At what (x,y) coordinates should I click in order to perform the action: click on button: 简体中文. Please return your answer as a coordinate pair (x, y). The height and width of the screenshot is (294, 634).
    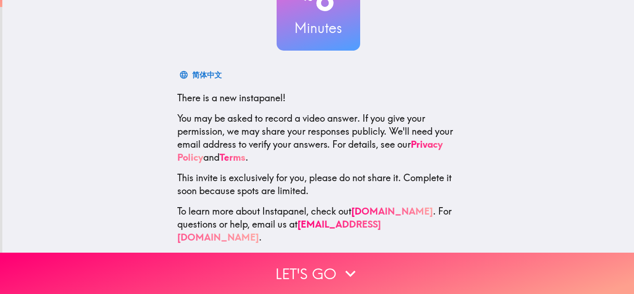
    Looking at the image, I should click on (201, 75).